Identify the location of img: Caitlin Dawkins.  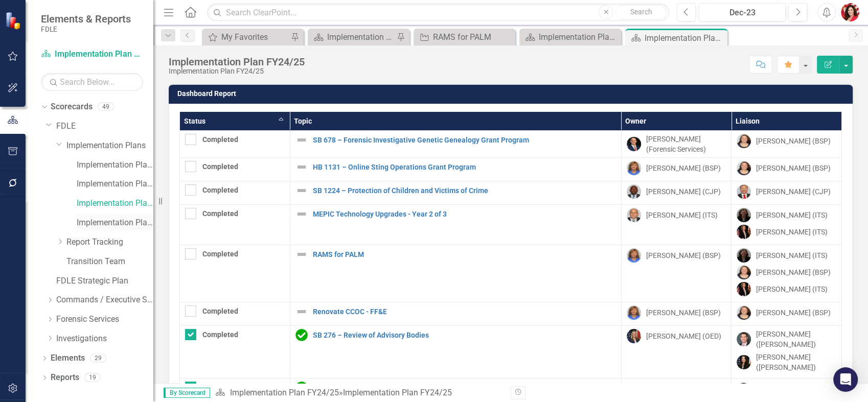
(850, 12).